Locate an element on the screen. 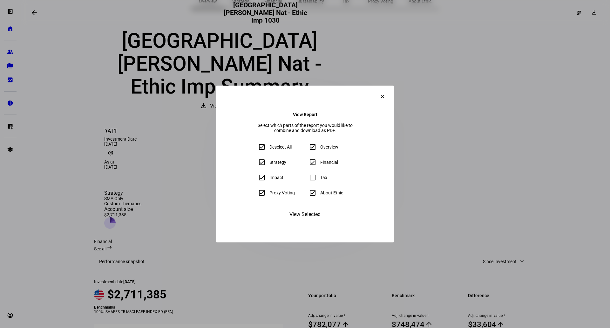  mat-icon: clear is located at coordinates (383, 96).